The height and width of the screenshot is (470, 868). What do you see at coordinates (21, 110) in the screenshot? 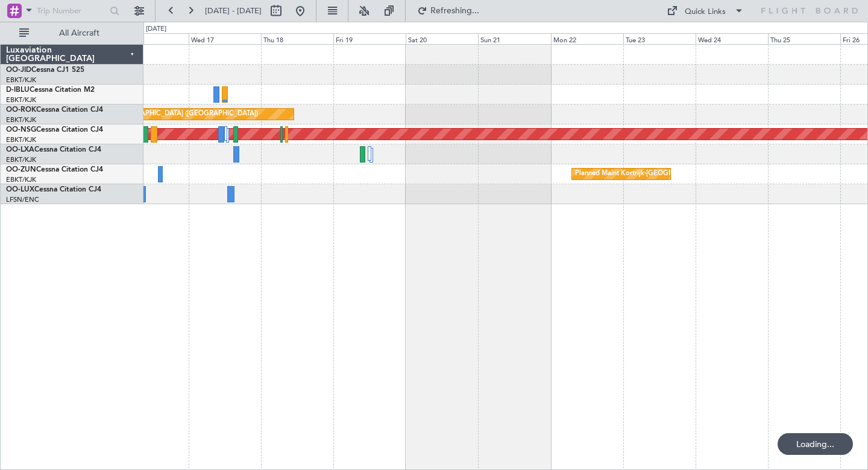
I see `span: OO-ROK` at bounding box center [21, 110].